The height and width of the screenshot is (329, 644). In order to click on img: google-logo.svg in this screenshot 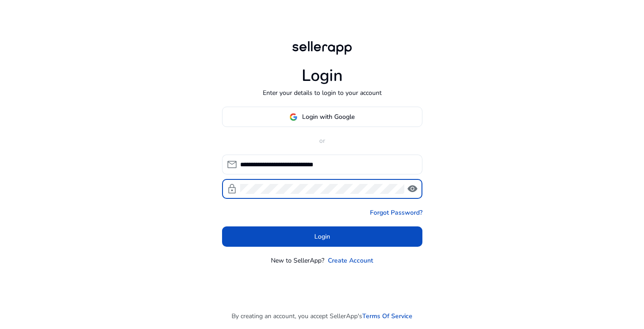, I will do `click(294, 117)`.